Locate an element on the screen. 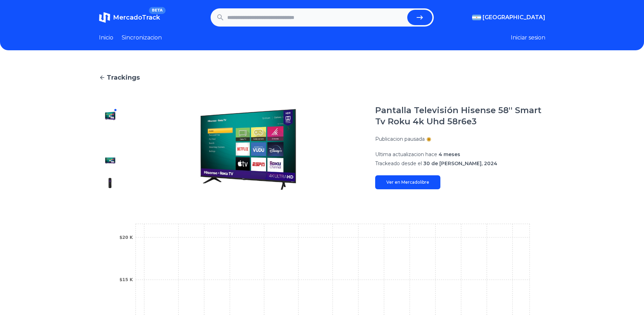  span: Ultima actualizacion hace is located at coordinates (406, 154).